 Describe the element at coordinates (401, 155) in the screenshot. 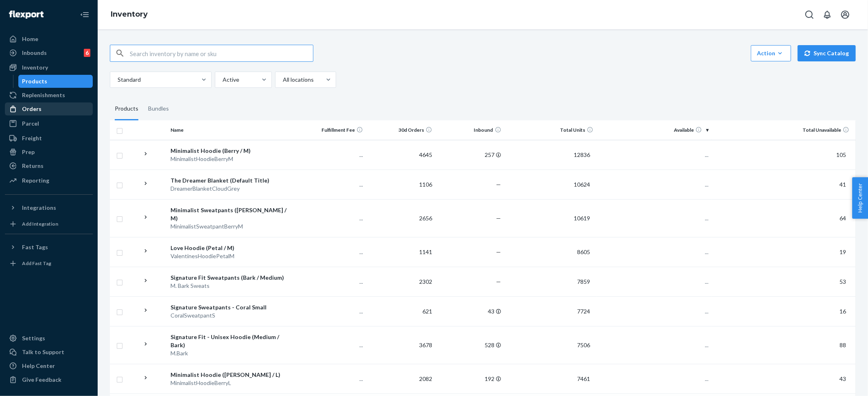

I see `td: 4645` at that location.